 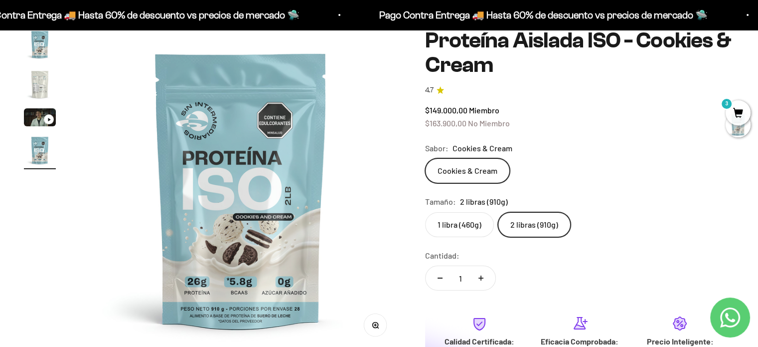 I want to click on button: Ir al artículo 2, so click(x=40, y=86).